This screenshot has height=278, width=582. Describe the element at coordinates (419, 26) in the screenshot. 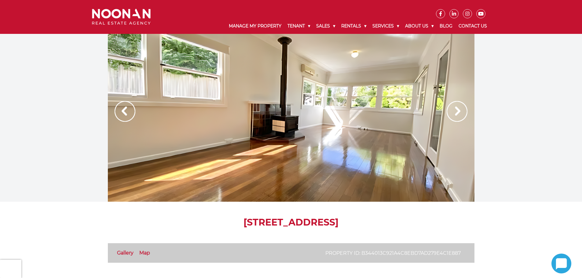

I see `a: About Us` at that location.